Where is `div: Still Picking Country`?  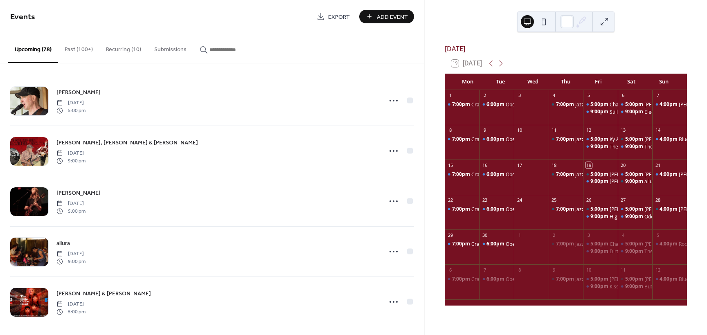 div: Still Picking Country is located at coordinates (600, 112).